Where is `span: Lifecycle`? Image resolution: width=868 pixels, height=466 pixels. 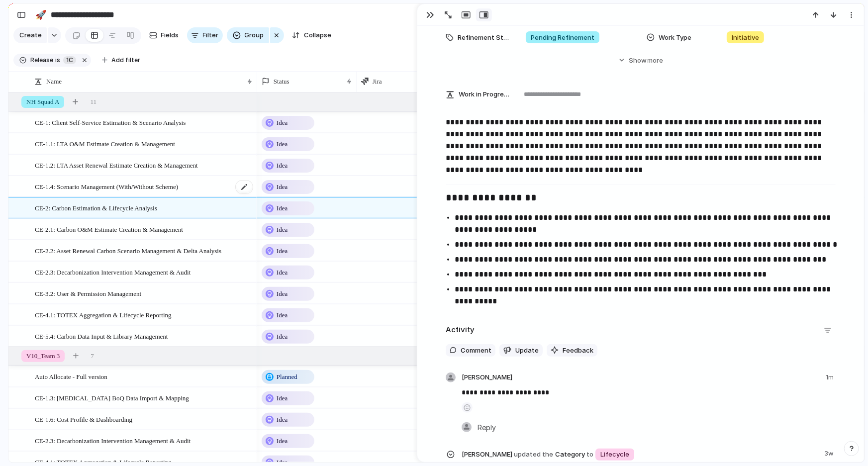
span: Lifecycle is located at coordinates (615, 455).